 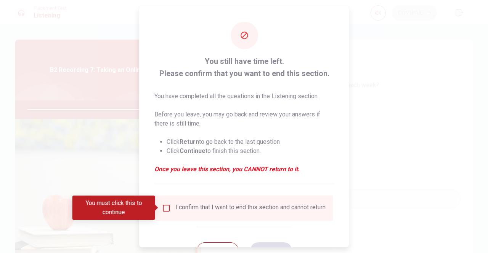 What do you see at coordinates (192, 150) in the screenshot?
I see `strong: Continue` at bounding box center [192, 150].